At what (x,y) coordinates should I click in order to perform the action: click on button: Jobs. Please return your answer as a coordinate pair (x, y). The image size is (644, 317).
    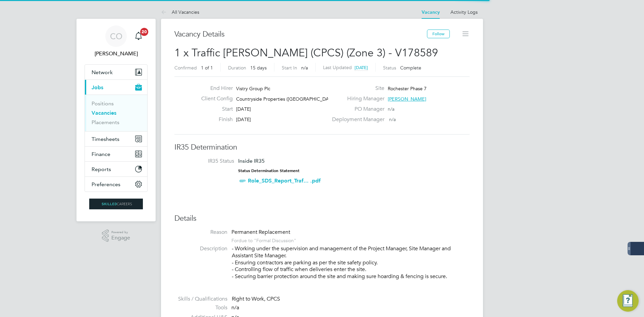
    Looking at the image, I should click on (116, 87).